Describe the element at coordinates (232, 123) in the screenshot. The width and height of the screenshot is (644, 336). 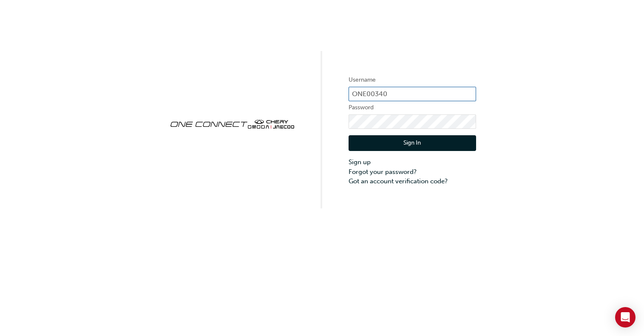
I see `img: oneconnect` at that location.